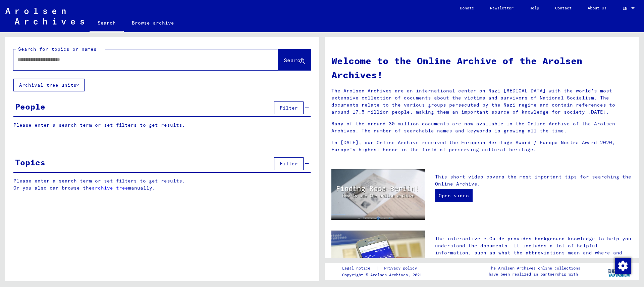  I want to click on a: Open video, so click(454, 196).